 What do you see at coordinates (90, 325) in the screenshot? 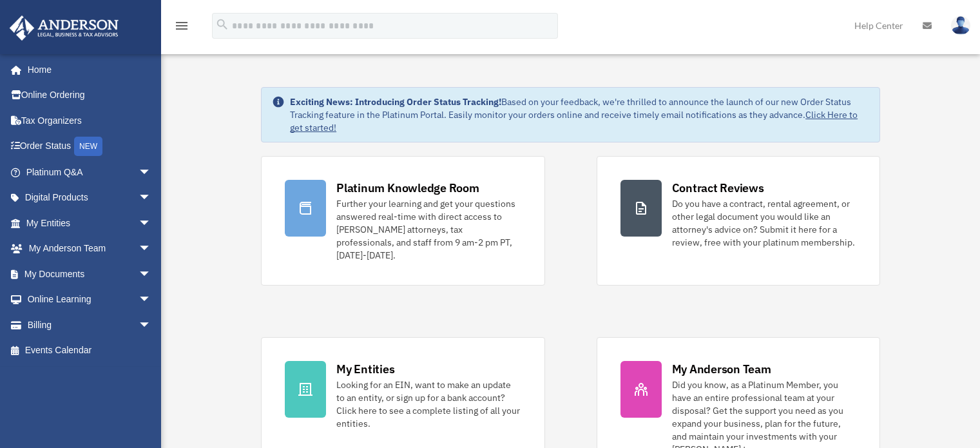
I see `a: Billingarrow_drop_down` at bounding box center [90, 325].